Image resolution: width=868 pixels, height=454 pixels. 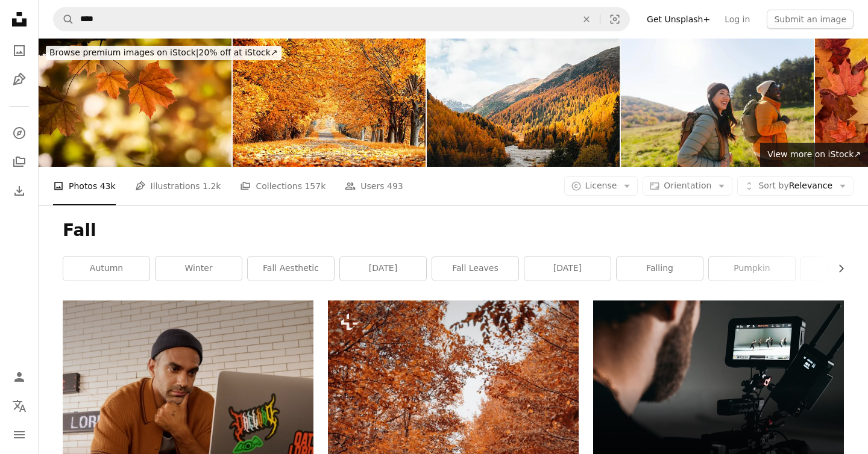 I want to click on a: Illustrations 1.2k, so click(x=178, y=186).